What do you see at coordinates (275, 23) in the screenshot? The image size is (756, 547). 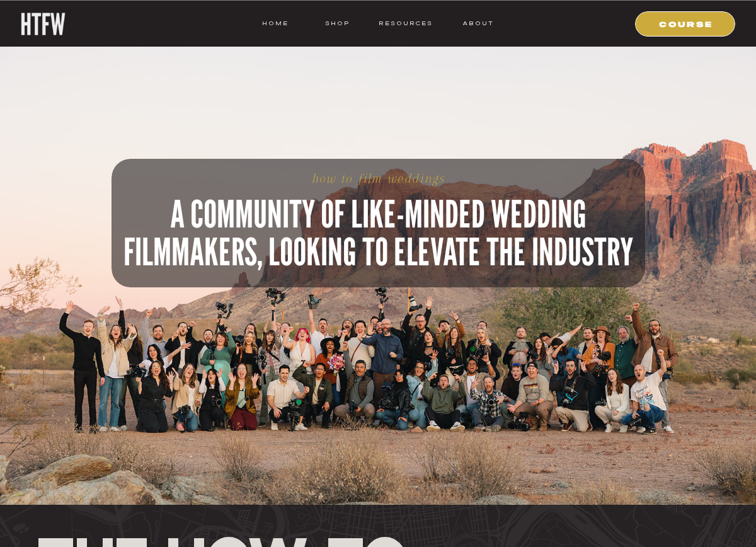 I see `a: HOME` at bounding box center [275, 23].